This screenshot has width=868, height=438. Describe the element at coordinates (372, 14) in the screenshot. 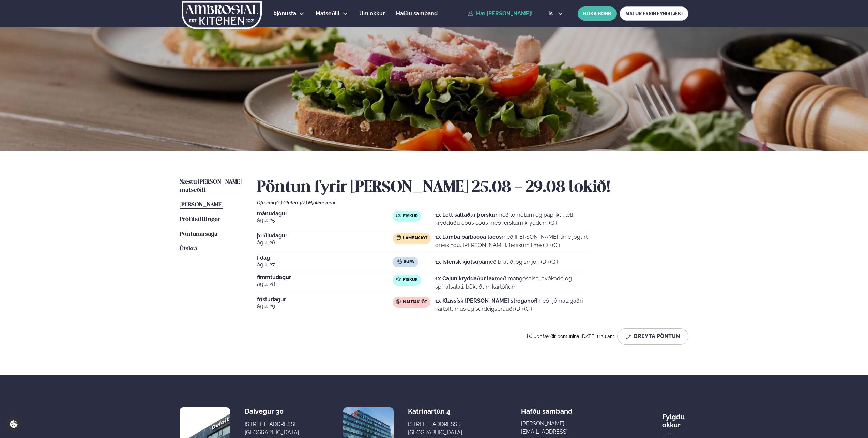

I see `span: Um okkur` at that location.